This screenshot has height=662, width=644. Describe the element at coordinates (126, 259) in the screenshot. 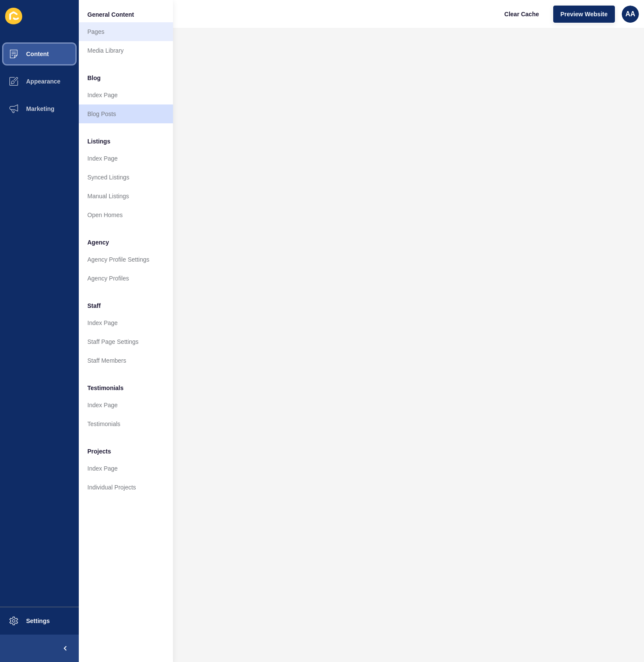

I see `a: Agency Profile Settings` at that location.